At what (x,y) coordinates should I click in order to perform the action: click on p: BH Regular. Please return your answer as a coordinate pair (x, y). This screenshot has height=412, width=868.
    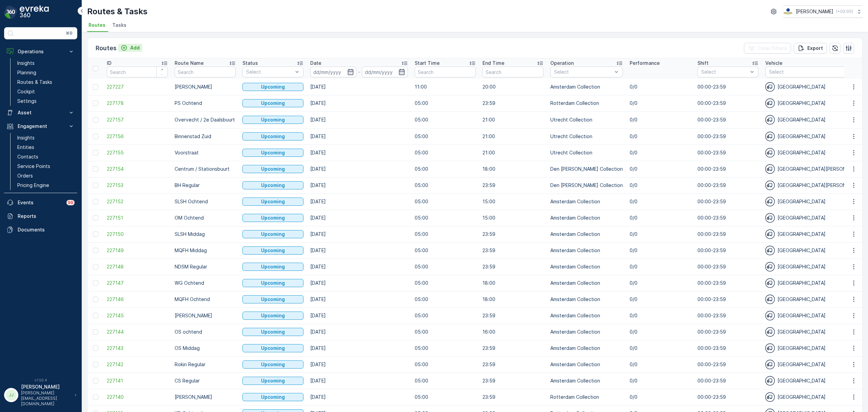
    Looking at the image, I should click on (206, 185).